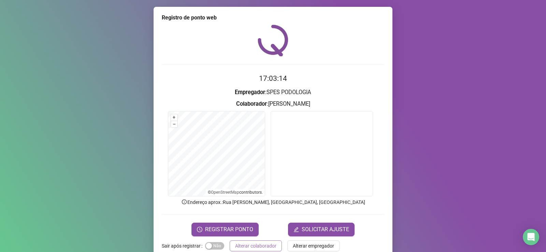  What do you see at coordinates (531, 237) in the screenshot?
I see `div: Open Intercom Messenger` at bounding box center [531, 237].